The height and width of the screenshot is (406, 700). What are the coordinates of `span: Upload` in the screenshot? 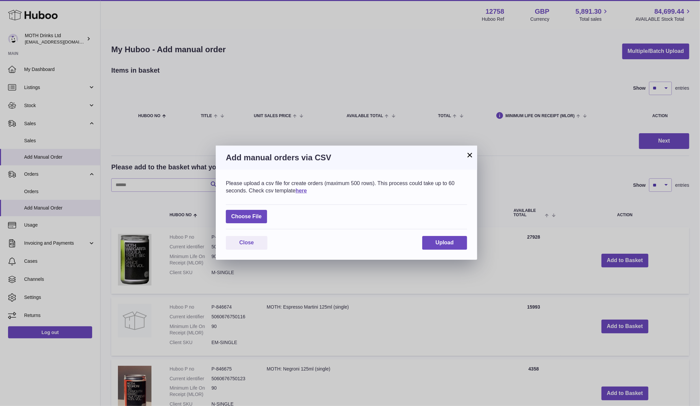 It's located at (445, 243).